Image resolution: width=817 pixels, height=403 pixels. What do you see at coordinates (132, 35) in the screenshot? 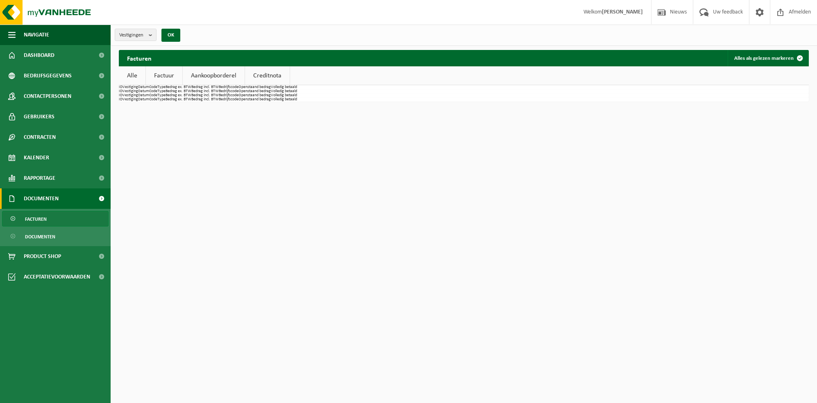
I see `span: Vestigingen` at bounding box center [132, 35].